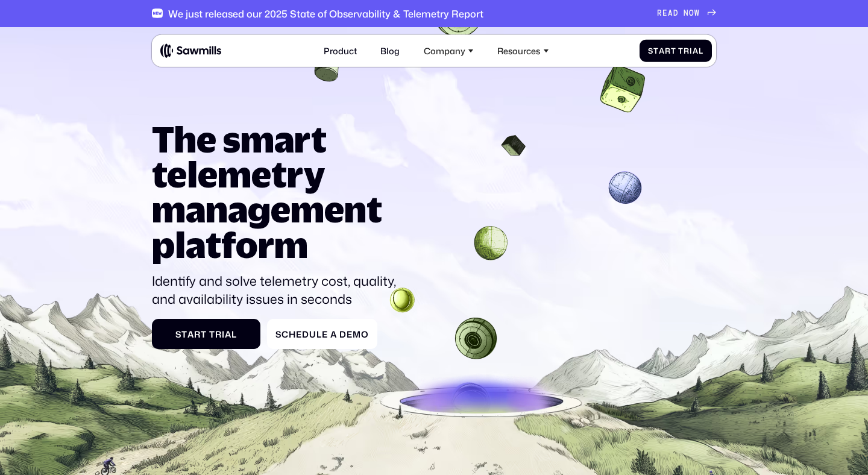 This screenshot has height=475, width=868. I want to click on span: u, so click(313, 334).